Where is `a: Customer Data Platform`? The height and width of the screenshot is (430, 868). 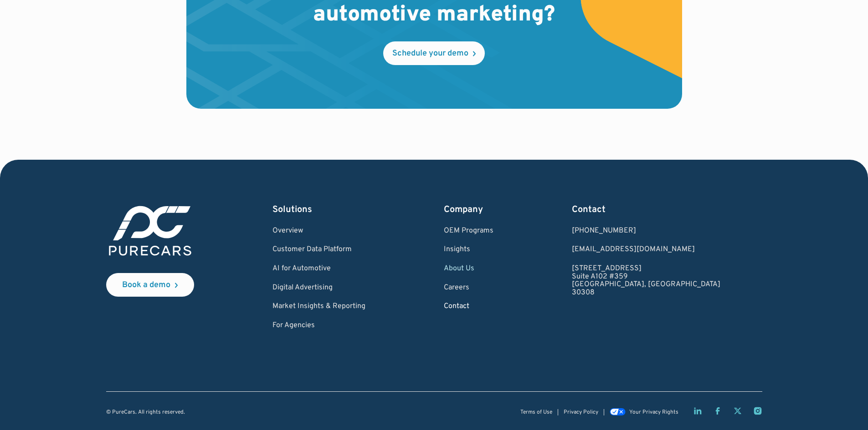
a: Customer Data Platform is located at coordinates (319, 250).